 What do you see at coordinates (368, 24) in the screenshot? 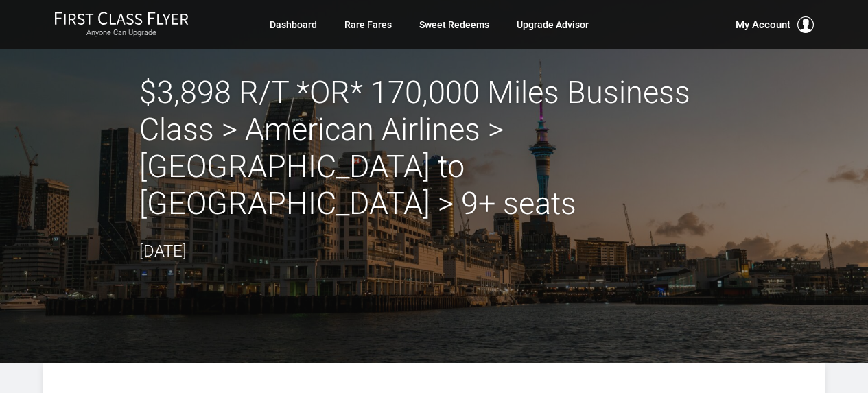
I see `a: Rare Fares` at bounding box center [368, 24].